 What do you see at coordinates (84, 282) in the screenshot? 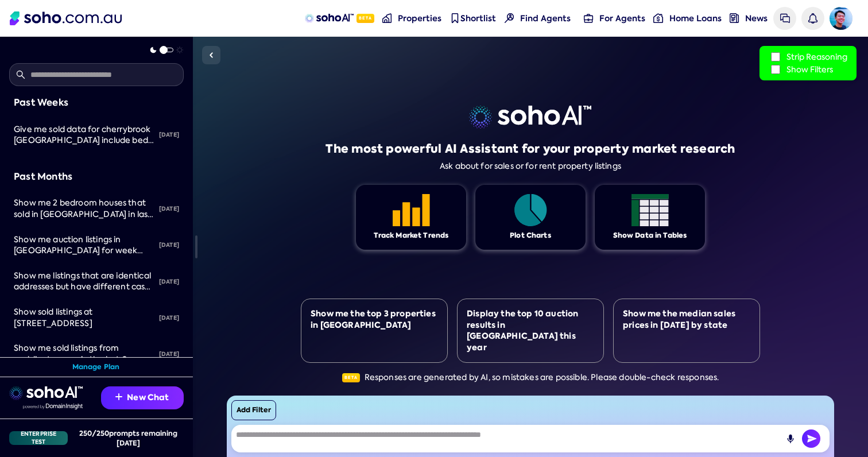
I see `div: Show me listings that are identical addresses but have different cases or different capitalisatio...` at bounding box center [84, 282].